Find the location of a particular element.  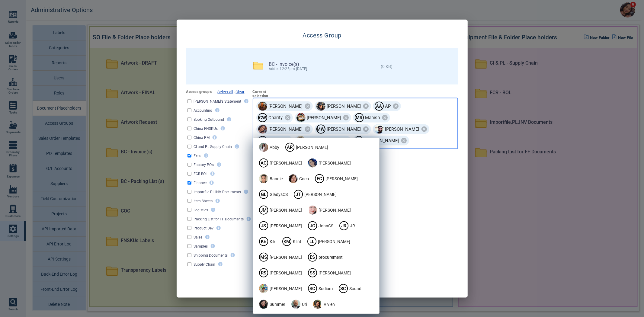

span: Souad is located at coordinates (355, 288).